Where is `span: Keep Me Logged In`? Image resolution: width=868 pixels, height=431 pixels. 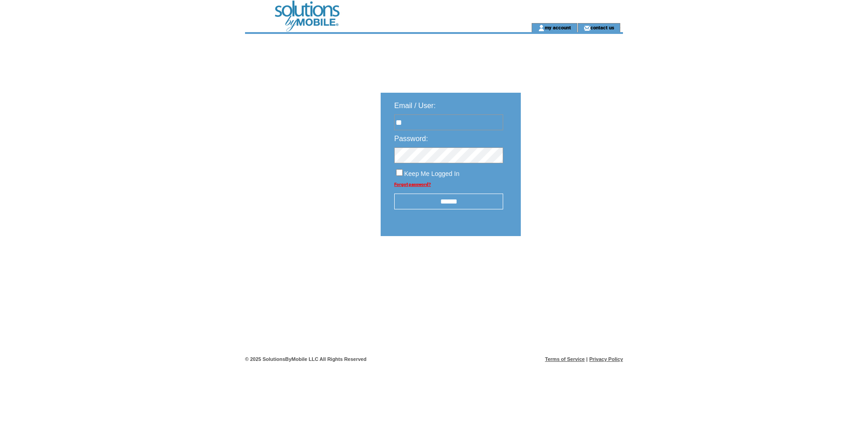
span: Keep Me Logged In is located at coordinates (432, 174).